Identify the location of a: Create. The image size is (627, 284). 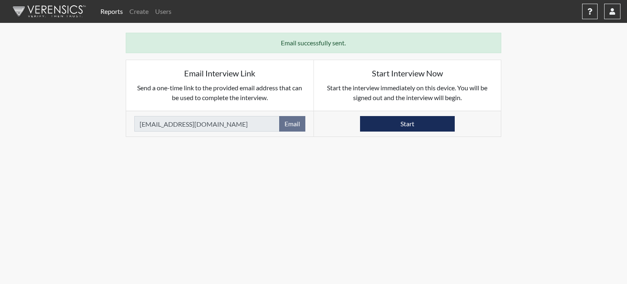
(139, 11).